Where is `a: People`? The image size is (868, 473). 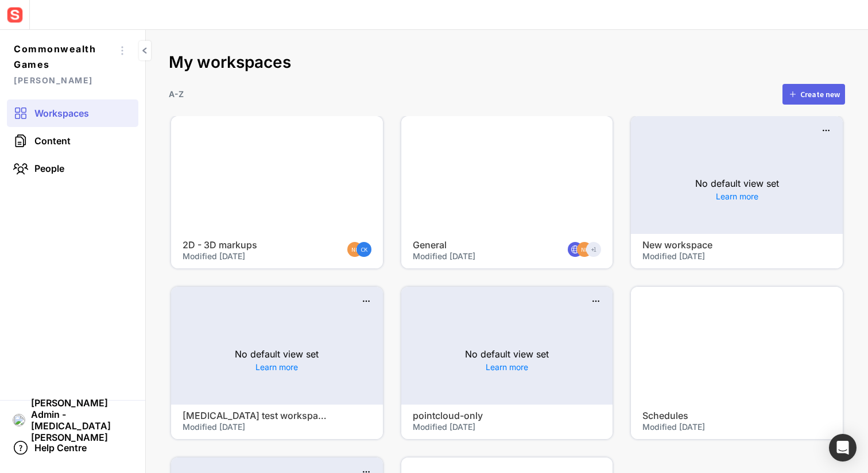 a: People is located at coordinates (73, 169).